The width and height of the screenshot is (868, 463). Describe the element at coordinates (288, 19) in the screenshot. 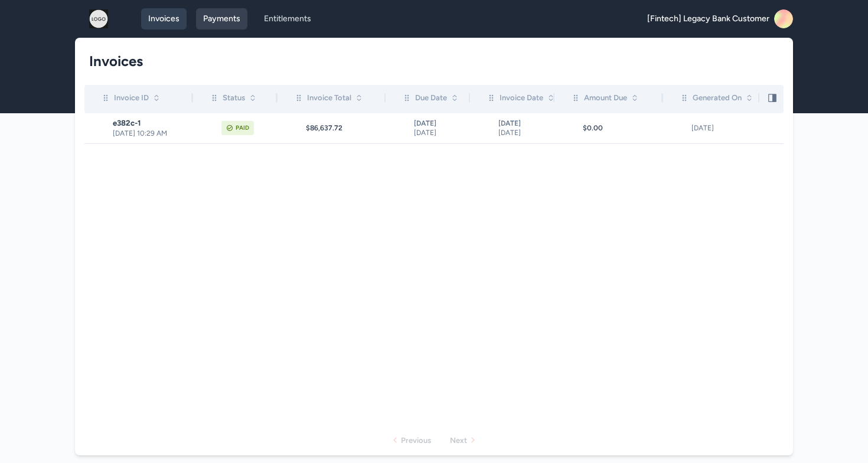

I see `a: Entitlements` at that location.